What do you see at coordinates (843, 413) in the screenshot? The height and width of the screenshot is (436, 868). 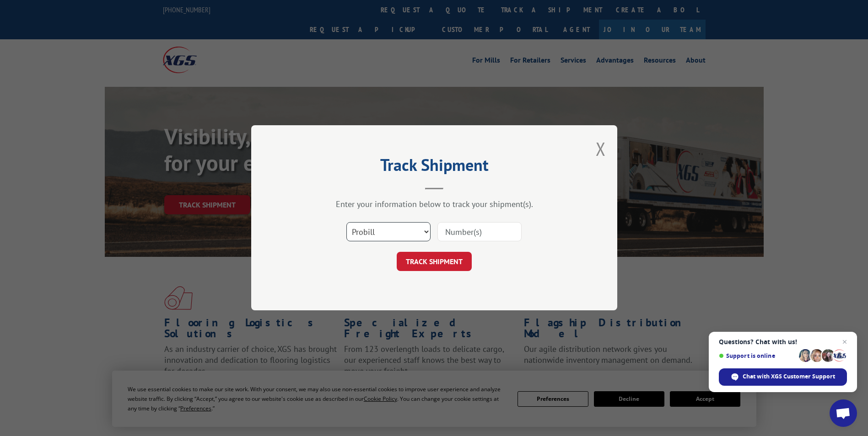 I see `div: Open chat` at bounding box center [843, 413].